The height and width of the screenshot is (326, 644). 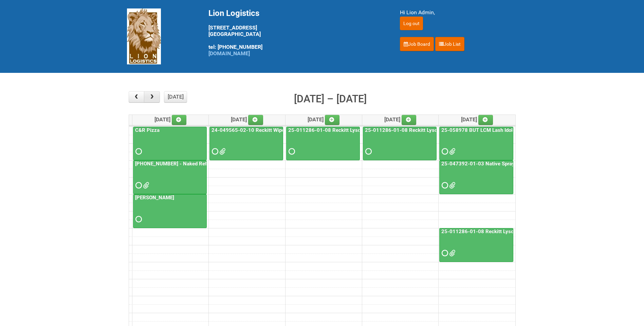 What do you see at coordinates (450, 44) in the screenshot?
I see `a: Job List` at bounding box center [450, 44].